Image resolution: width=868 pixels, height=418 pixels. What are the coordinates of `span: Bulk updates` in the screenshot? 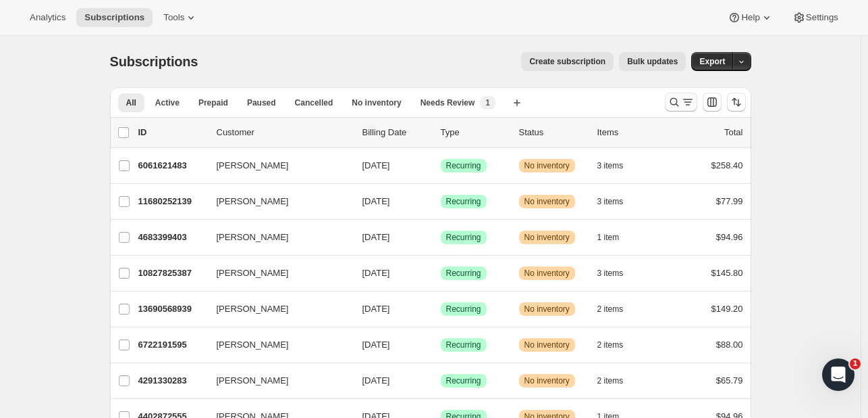 It's located at (652, 61).